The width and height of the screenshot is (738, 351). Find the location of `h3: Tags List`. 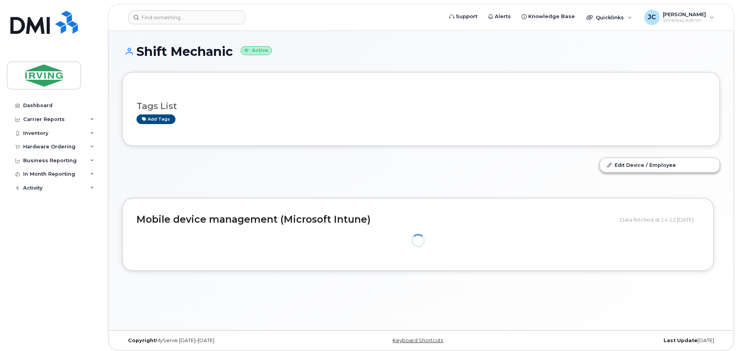

h3: Tags List is located at coordinates (421, 106).